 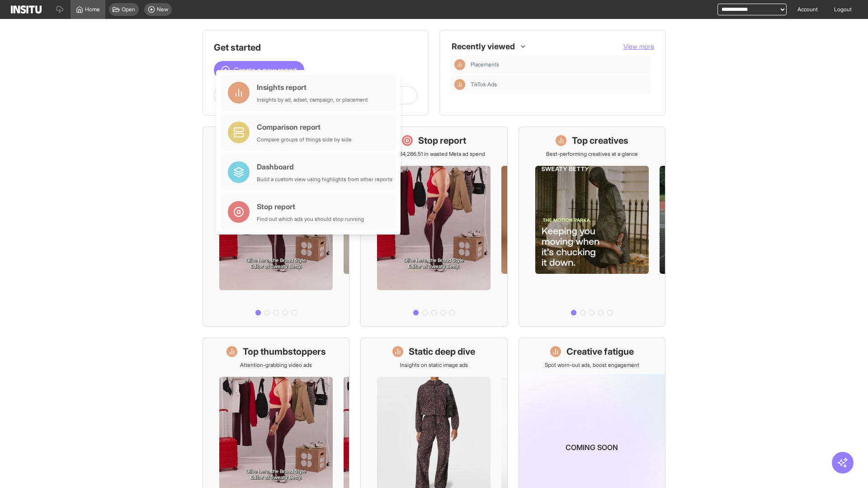 I want to click on p: Insights on static image ads, so click(x=434, y=365).